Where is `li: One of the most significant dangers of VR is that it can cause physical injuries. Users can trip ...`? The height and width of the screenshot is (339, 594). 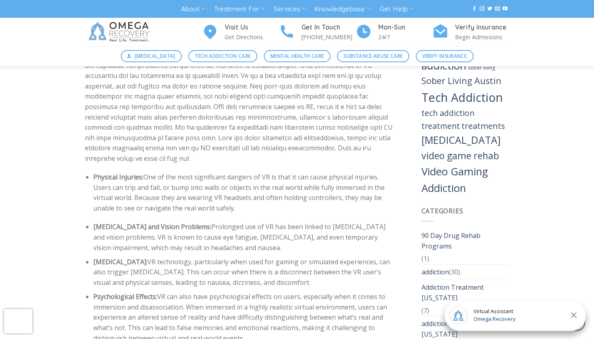 li: One of the most significant dangers of VR is that it can cause physical injuries. Users can trip ... is located at coordinates (245, 193).